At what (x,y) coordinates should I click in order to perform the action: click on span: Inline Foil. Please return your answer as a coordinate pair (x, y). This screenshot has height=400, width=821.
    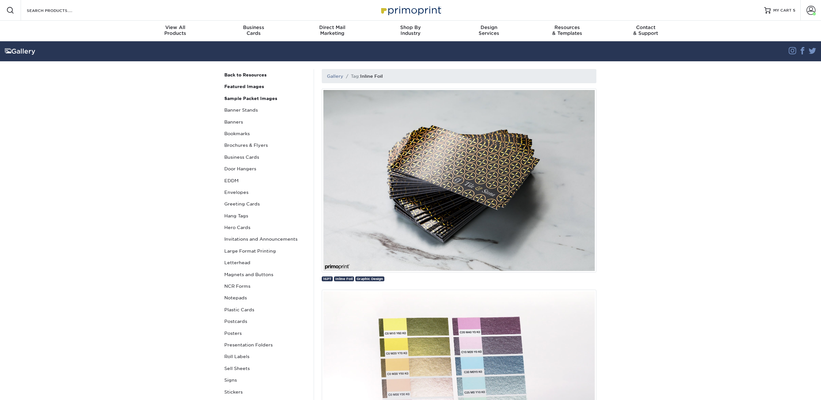
    Looking at the image, I should click on (344, 279).